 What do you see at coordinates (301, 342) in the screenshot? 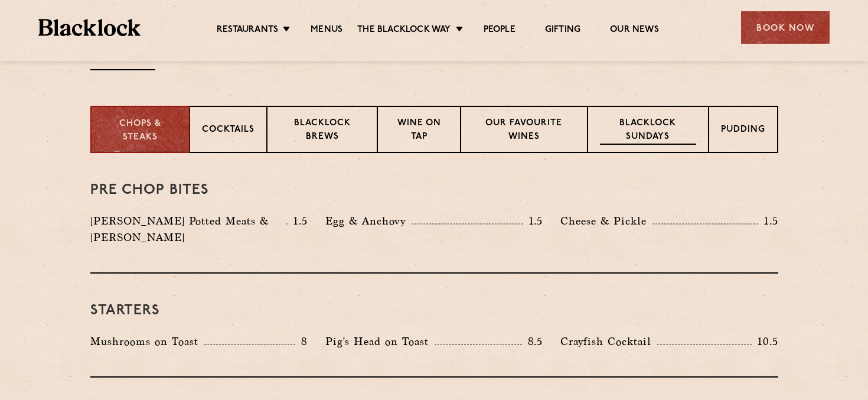
I see `p: 8` at bounding box center [301, 342].